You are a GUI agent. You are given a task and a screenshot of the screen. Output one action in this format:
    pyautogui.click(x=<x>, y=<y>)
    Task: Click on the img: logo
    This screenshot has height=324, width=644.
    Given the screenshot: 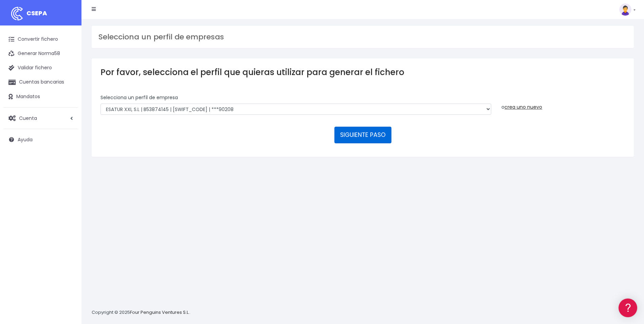 What is the action you would take?
    pyautogui.click(x=17, y=14)
    